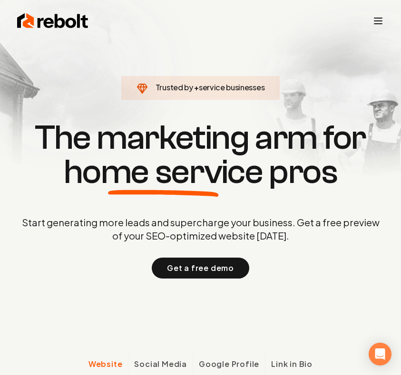 Image resolution: width=401 pixels, height=375 pixels. Describe the element at coordinates (53, 21) in the screenshot. I see `img: Rebolt Logo` at that location.